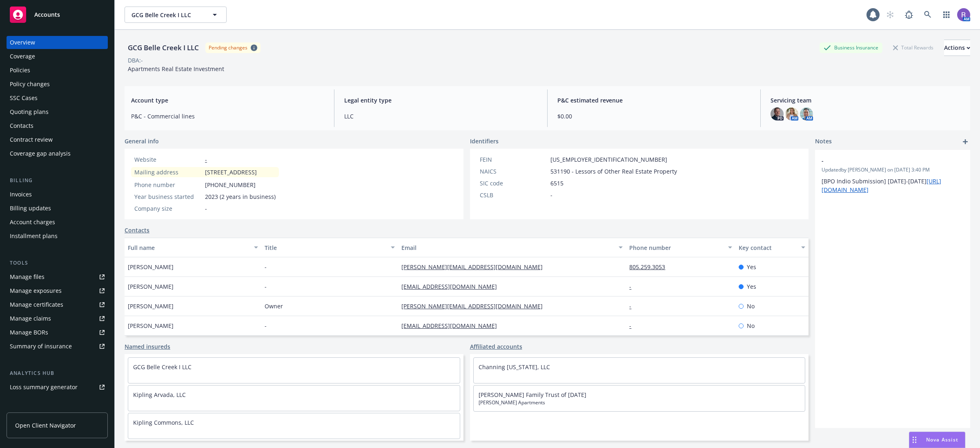 The width and height of the screenshot is (980, 448). I want to click on div: CSLB, so click(513, 195).